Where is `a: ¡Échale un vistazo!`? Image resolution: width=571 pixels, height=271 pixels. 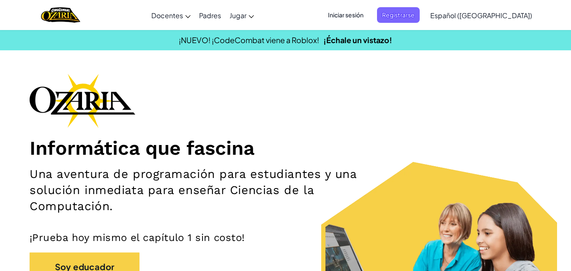 a: ¡Échale un vistazo! is located at coordinates (358, 40).